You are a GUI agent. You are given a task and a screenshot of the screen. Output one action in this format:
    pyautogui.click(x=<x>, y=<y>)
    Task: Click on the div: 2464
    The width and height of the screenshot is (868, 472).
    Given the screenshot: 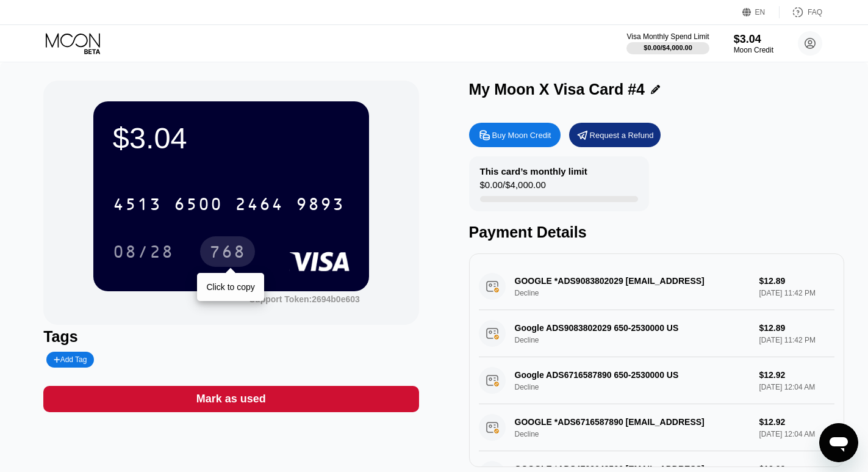 What is the action you would take?
    pyautogui.click(x=260, y=206)
    